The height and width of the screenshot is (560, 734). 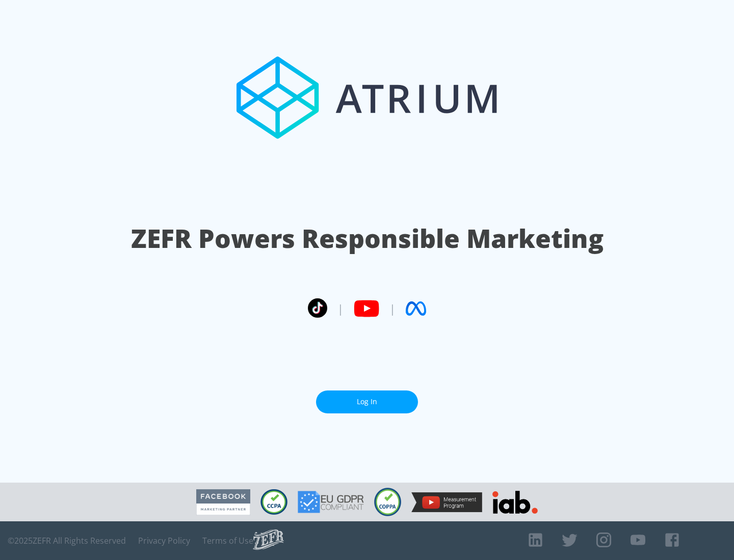 I want to click on h1: ZEFR Powers Responsible Marketing, so click(x=367, y=239).